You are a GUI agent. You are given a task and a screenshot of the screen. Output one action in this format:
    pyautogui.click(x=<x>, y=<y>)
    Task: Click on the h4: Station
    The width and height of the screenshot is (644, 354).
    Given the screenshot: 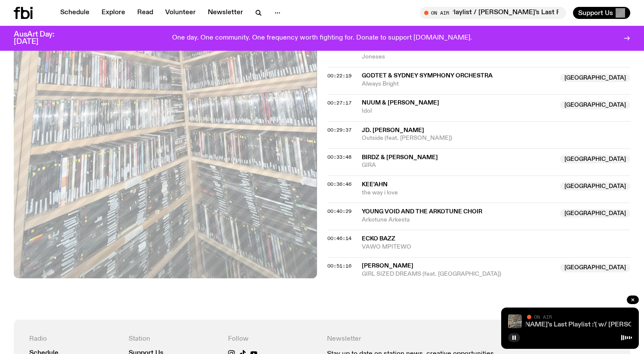 What is the action you would take?
    pyautogui.click(x=173, y=339)
    